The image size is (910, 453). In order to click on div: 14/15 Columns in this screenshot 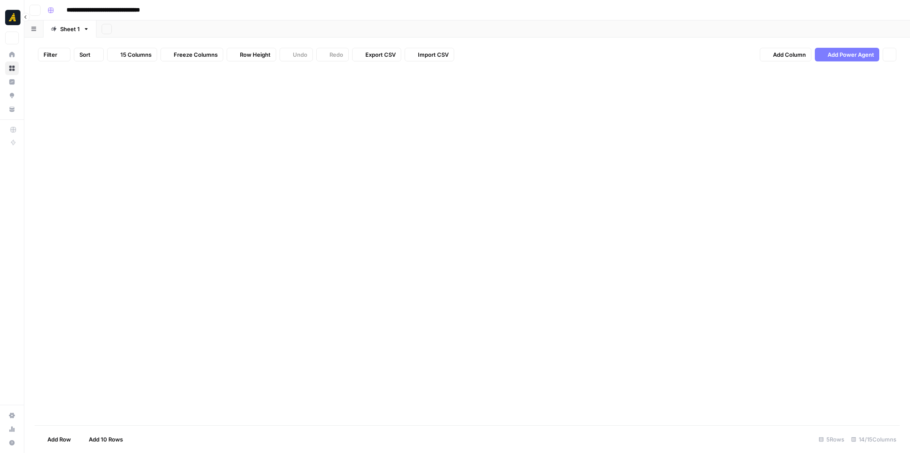, I will do `click(874, 440)`.